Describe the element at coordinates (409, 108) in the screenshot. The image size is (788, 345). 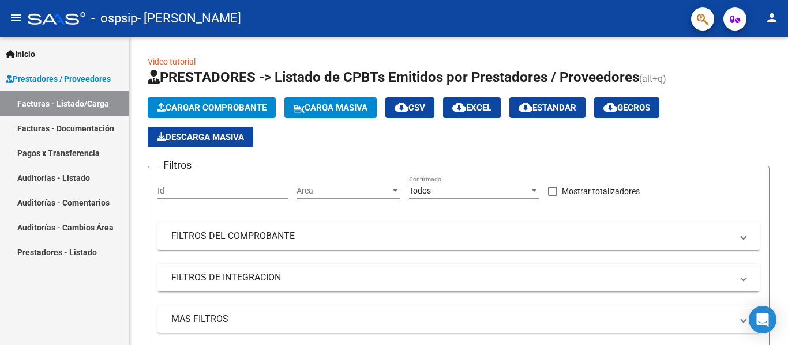
I see `button: CSV` at that location.